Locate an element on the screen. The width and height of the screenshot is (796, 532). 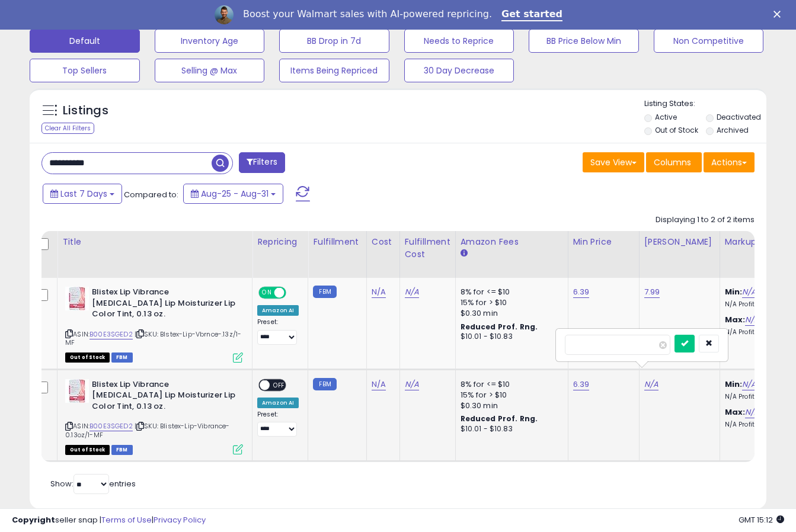
p: Listing States: is located at coordinates (705, 104).